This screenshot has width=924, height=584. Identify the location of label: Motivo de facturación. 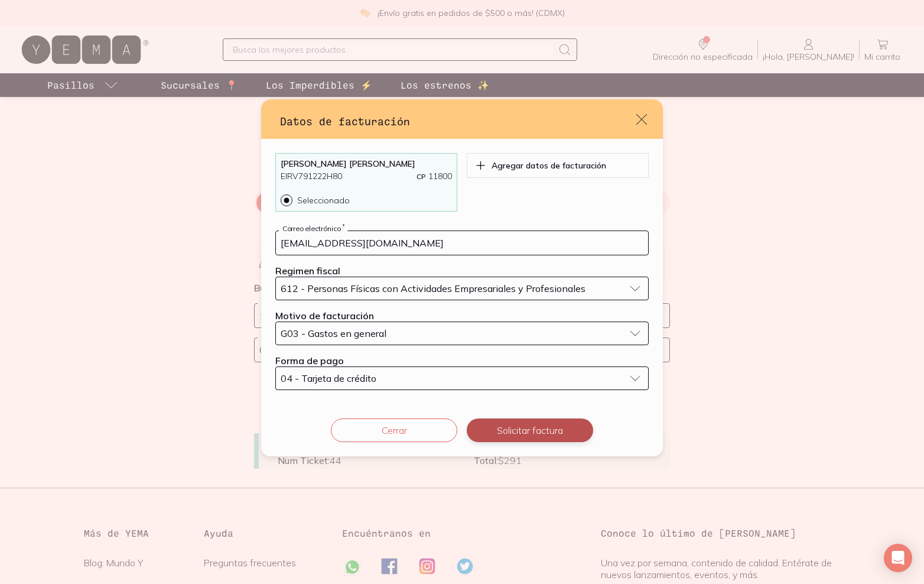
(324, 316).